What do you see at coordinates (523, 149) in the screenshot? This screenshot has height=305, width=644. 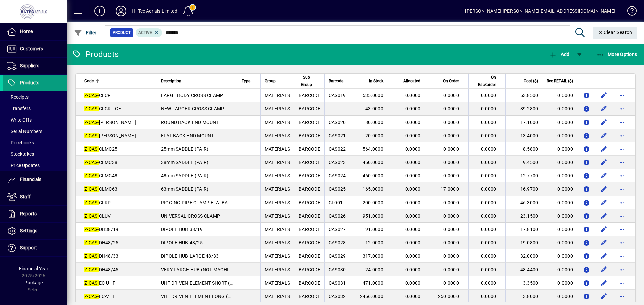 I see `td: 8.5800` at bounding box center [523, 149].